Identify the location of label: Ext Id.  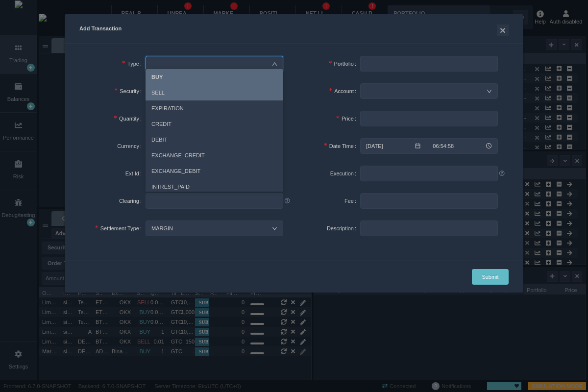
(112, 174).